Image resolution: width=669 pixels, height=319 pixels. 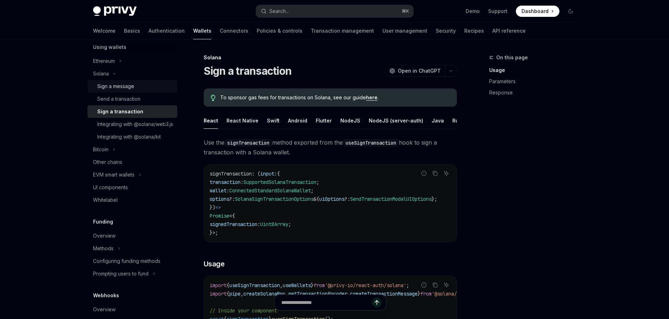 What do you see at coordinates (270, 191) in the screenshot?
I see `span: ConnectedStandardSolanaWallet` at bounding box center [270, 191].